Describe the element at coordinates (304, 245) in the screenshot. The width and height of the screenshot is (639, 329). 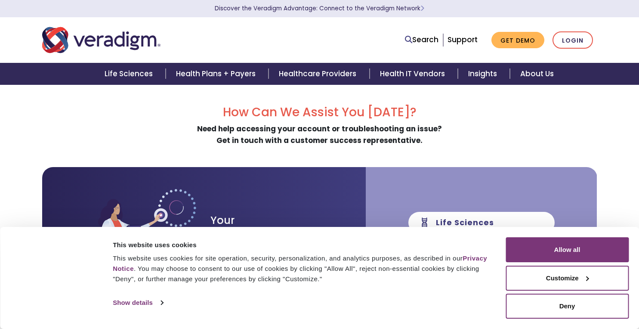
I see `div: This website uses cookies` at that location.